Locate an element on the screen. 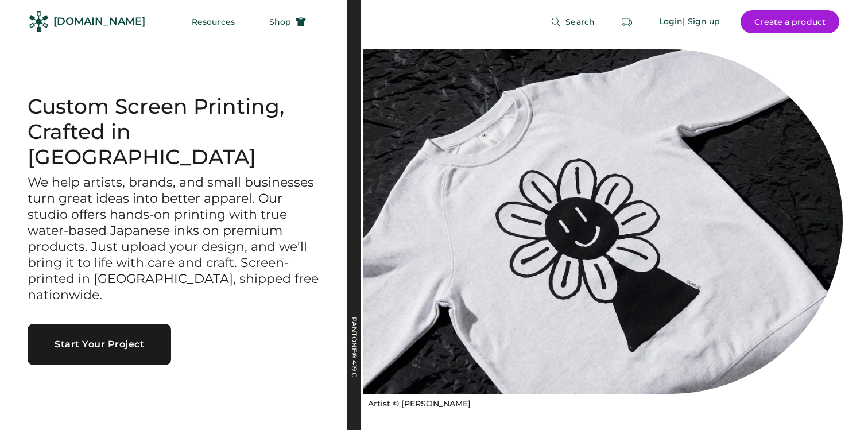 The height and width of the screenshot is (430, 868). button: Create a product is located at coordinates (790, 22).